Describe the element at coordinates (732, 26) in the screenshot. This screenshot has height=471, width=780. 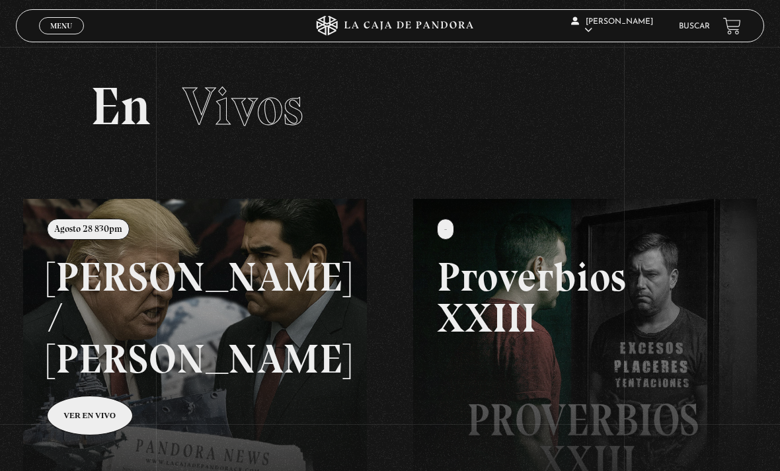
I see `a: View your shopping cart` at that location.